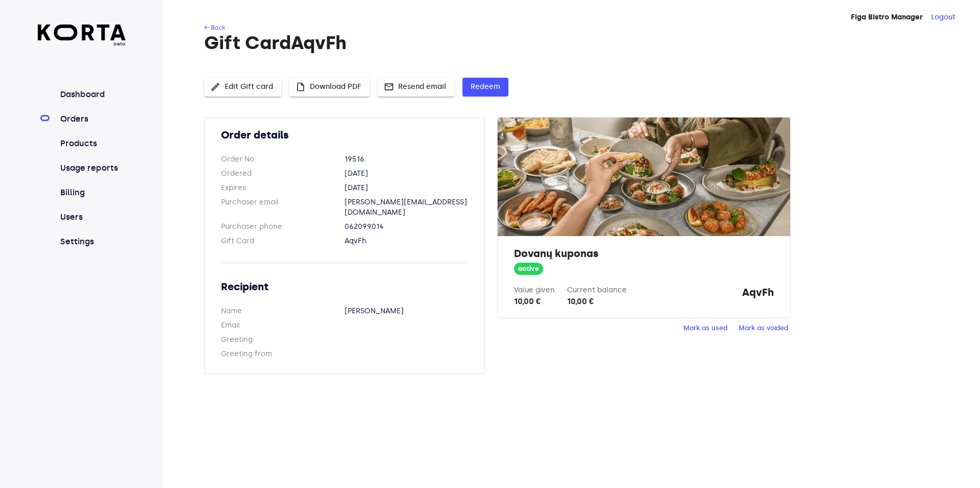 This screenshot has width=980, height=488. What do you see at coordinates (215, 28) in the screenshot?
I see `a: ← Back` at bounding box center [215, 28].